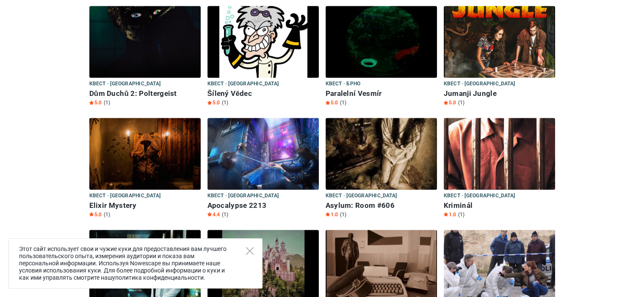 The width and height of the screenshot is (644, 297). What do you see at coordinates (381, 154) in the screenshot?
I see `img: Asylum: Room #606` at bounding box center [381, 154].